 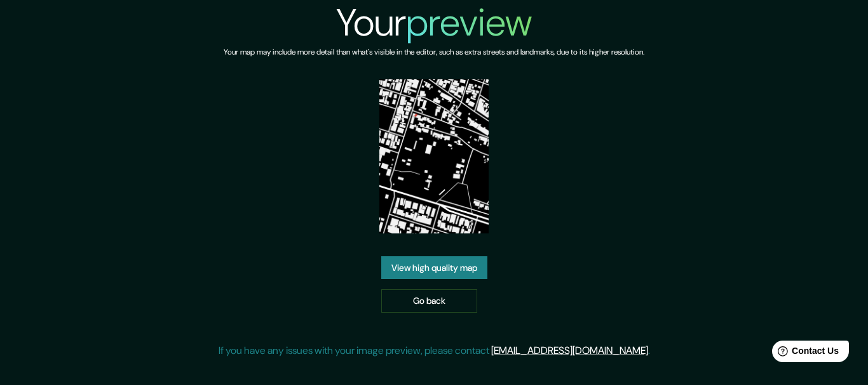 What do you see at coordinates (434, 52) in the screenshot?
I see `h6: Your map may include more detail than what's visible in the editor, such as extra streets and lan...` at bounding box center [434, 52].